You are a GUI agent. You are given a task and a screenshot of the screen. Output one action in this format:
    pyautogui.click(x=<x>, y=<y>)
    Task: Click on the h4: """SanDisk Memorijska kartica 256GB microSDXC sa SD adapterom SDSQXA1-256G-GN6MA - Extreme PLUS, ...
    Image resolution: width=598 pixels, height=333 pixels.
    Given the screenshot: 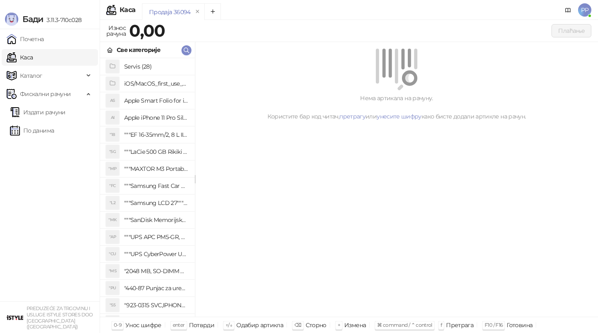 What is the action you would take?
    pyautogui.click(x=156, y=220)
    